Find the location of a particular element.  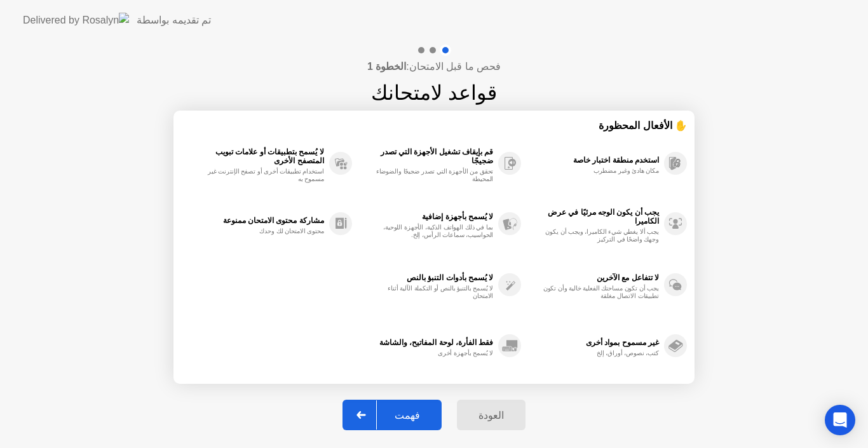

img: Delivered by Rosalyn is located at coordinates (76, 19).